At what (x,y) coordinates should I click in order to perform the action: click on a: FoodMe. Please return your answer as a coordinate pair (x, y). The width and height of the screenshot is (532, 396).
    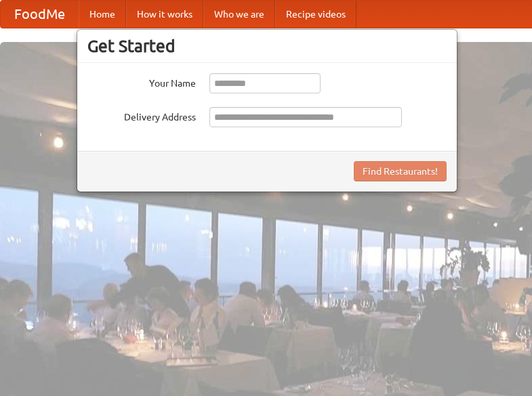
    Looking at the image, I should click on (39, 14).